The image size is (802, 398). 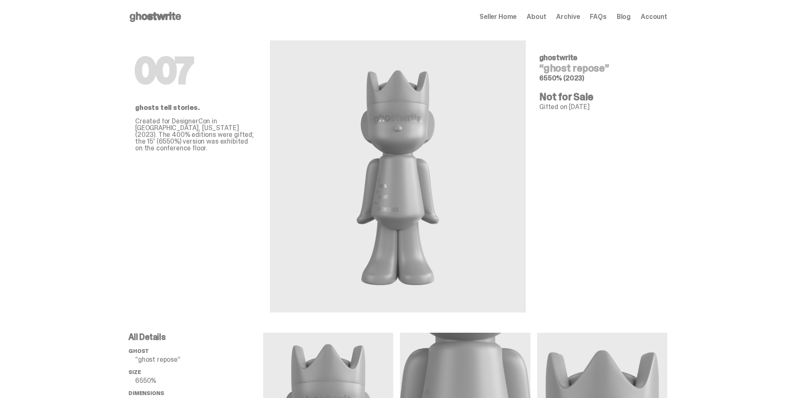 What do you see at coordinates (654, 17) in the screenshot?
I see `a: Account` at bounding box center [654, 17].